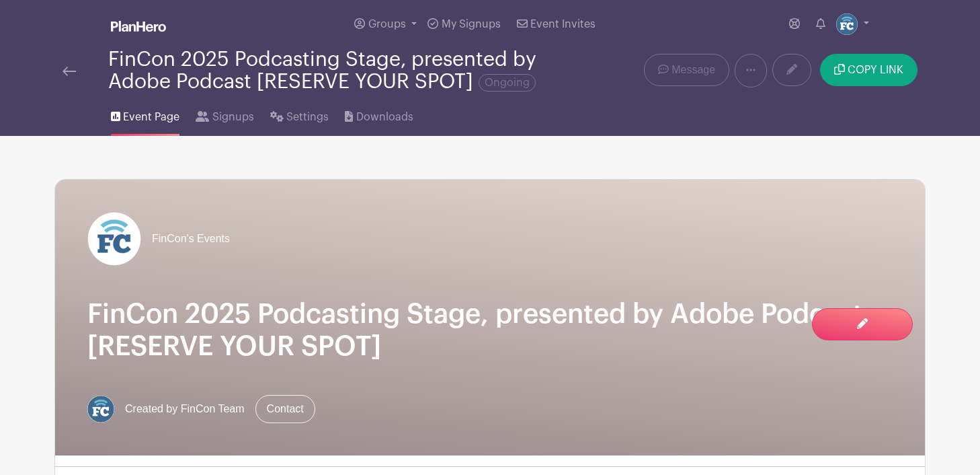 Image resolution: width=980 pixels, height=475 pixels. Describe the element at coordinates (285, 409) in the screenshot. I see `a: Contact` at that location.